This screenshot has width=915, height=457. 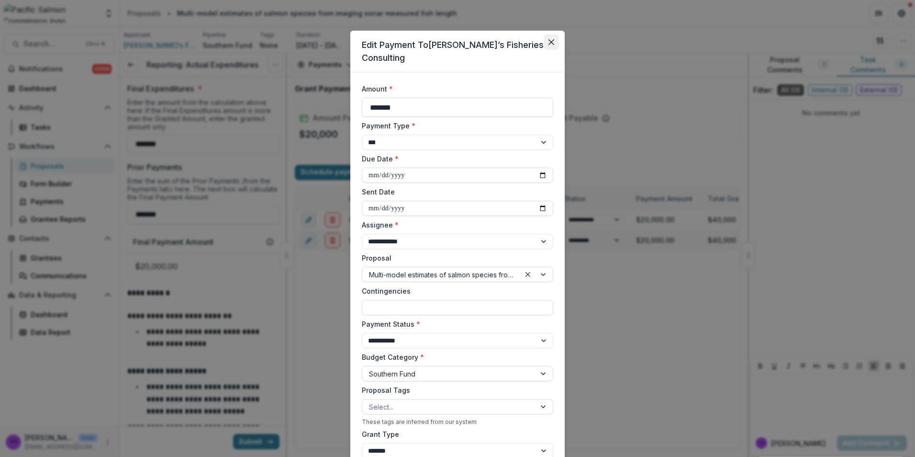 What do you see at coordinates (458, 421) in the screenshot?
I see `div: These tags are inferred from our system` at bounding box center [458, 421].